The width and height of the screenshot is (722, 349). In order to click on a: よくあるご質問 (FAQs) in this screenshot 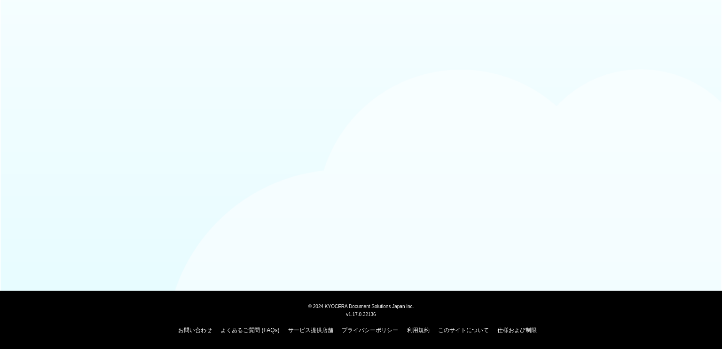, I will do `click(250, 330)`.